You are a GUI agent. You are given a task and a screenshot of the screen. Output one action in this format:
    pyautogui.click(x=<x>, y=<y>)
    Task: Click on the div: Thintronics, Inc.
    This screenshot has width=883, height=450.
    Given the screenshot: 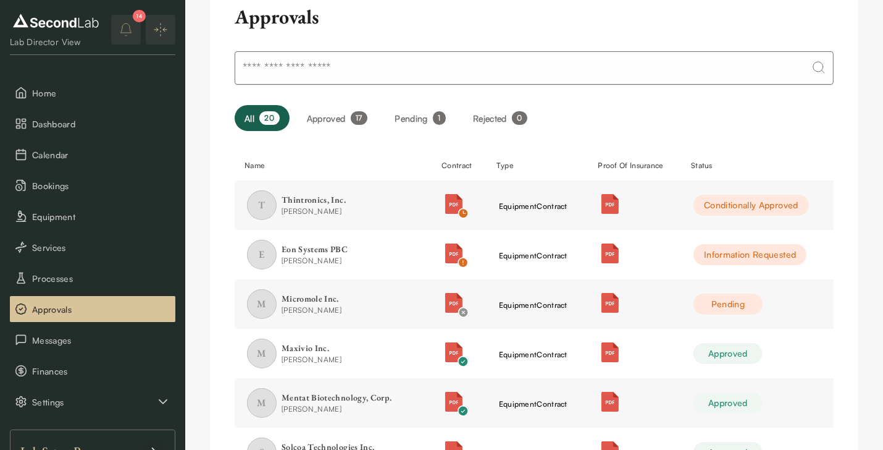 What is the action you would take?
    pyautogui.click(x=314, y=200)
    